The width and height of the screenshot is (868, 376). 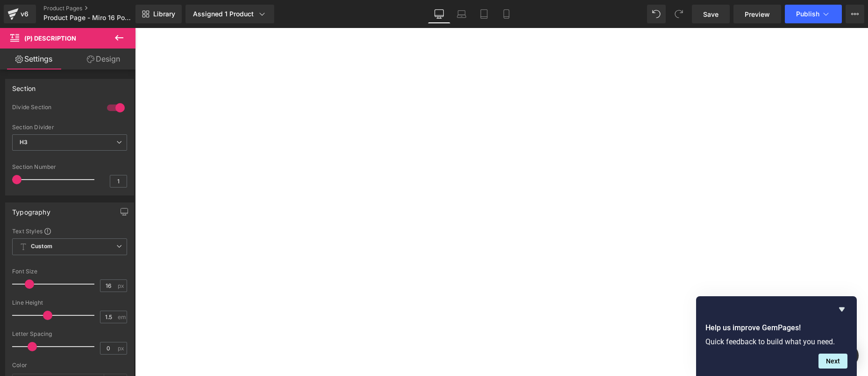 What do you see at coordinates (20, 14) in the screenshot?
I see `a: v6` at bounding box center [20, 14].